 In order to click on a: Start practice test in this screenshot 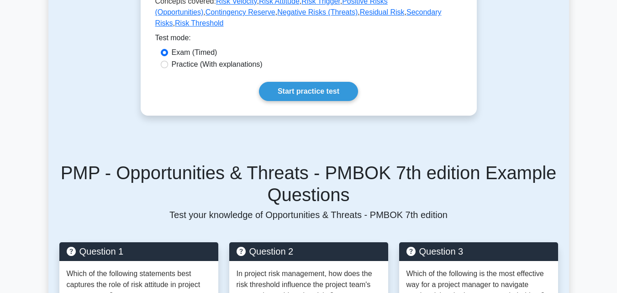, I will do `click(308, 91)`.